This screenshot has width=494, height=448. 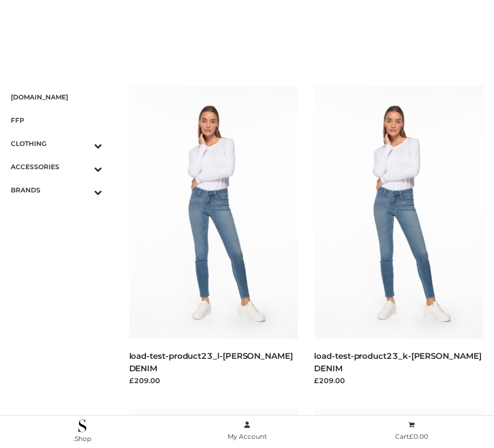 I want to click on span: My Account, so click(x=247, y=436).